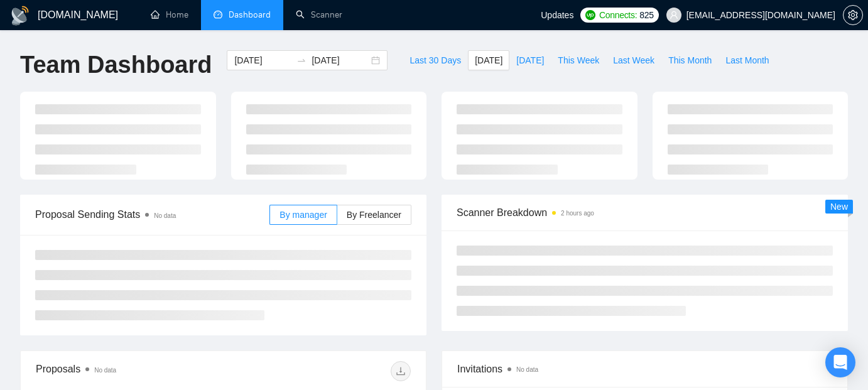  What do you see at coordinates (591, 15) in the screenshot?
I see `img: upwork-logo.png` at bounding box center [591, 15].